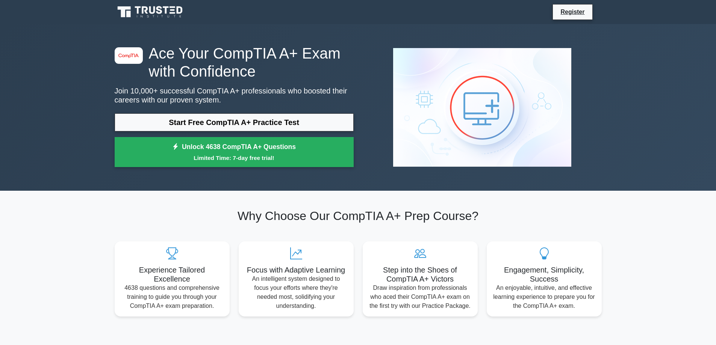 This screenshot has width=716, height=345. What do you see at coordinates (544, 275) in the screenshot?
I see `h5: Engagement, Simplicity, Success` at bounding box center [544, 275].